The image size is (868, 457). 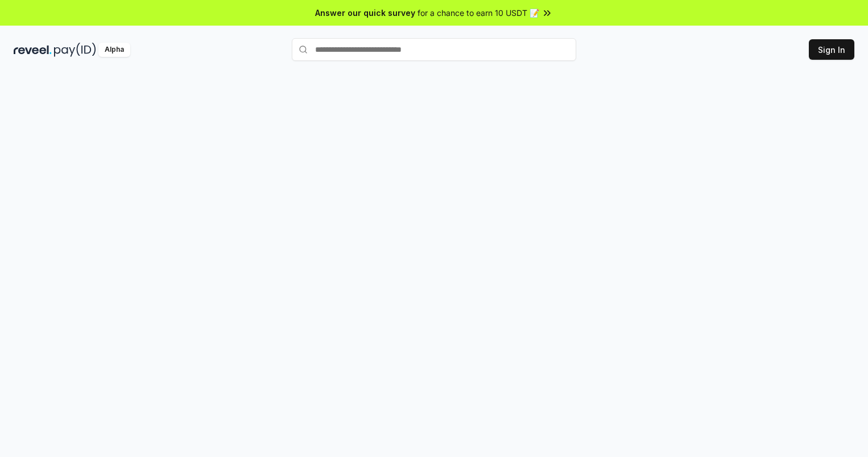 I want to click on button: Sign In, so click(x=832, y=50).